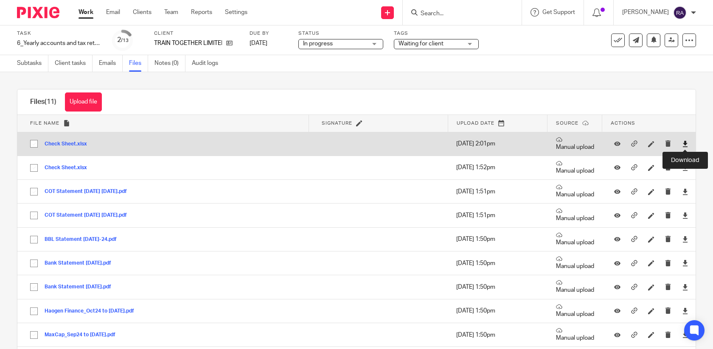 This screenshot has height=349, width=713. Describe the element at coordinates (269, 34) in the screenshot. I see `label: Due by` at that location.